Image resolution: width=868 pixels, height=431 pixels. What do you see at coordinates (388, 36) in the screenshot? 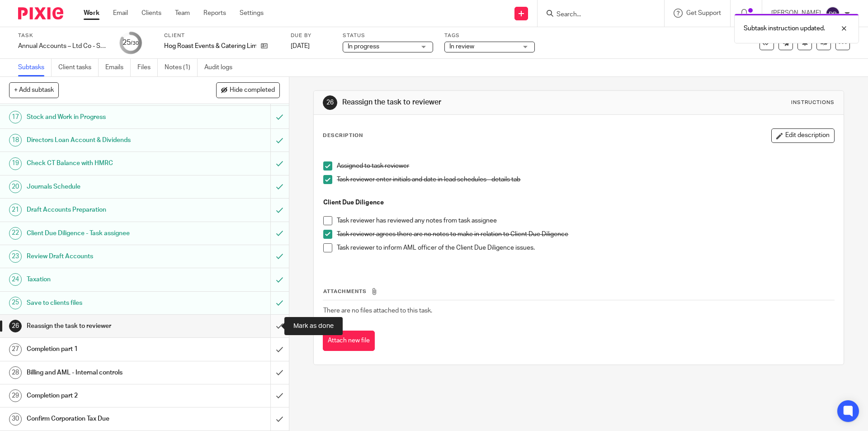
I see `label: Status` at bounding box center [388, 36].